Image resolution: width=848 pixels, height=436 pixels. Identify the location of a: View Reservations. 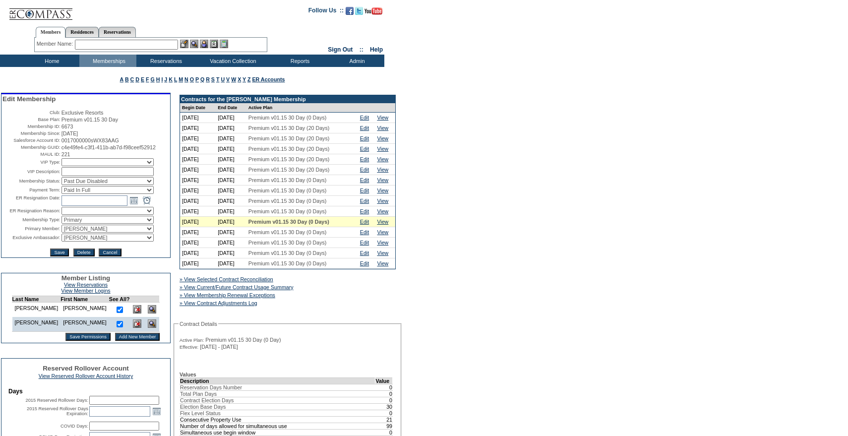
(86, 285).